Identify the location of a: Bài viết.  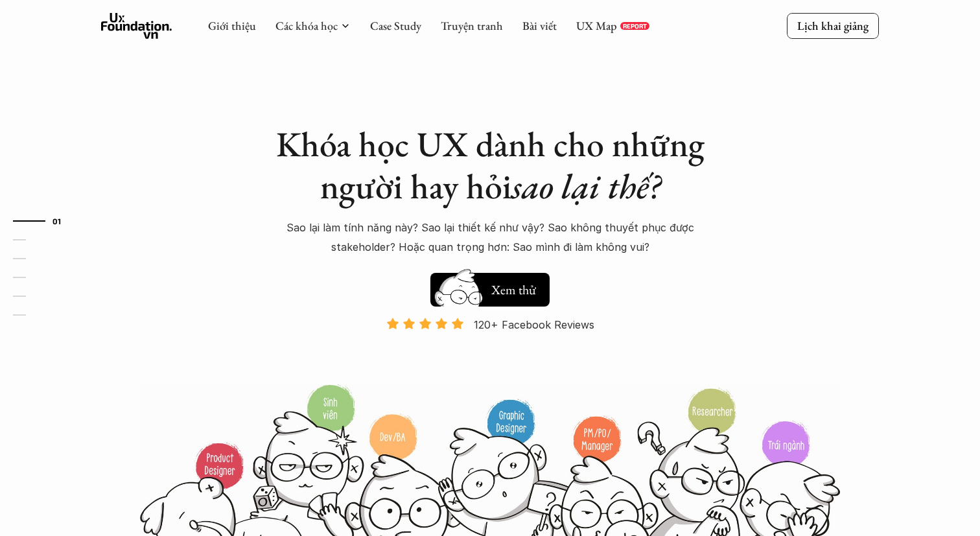
(539, 25).